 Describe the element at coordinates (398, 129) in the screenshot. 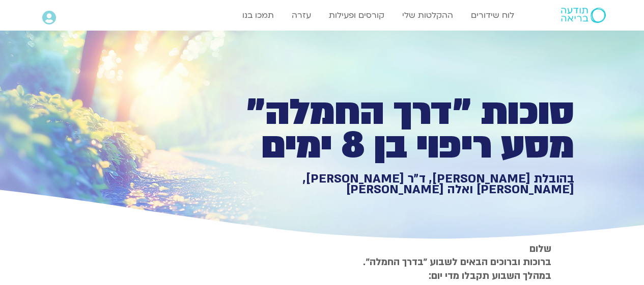

I see `h1: סוכות ״דרך החמלה״ מסע ריפוי בן 8 ימים` at that location.